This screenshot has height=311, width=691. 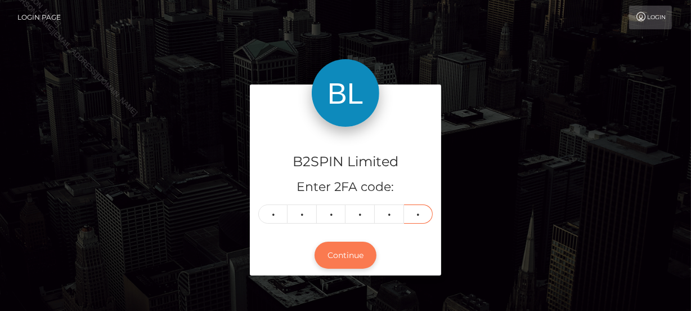 I want to click on h4: B2SPIN Limited, so click(x=346, y=162).